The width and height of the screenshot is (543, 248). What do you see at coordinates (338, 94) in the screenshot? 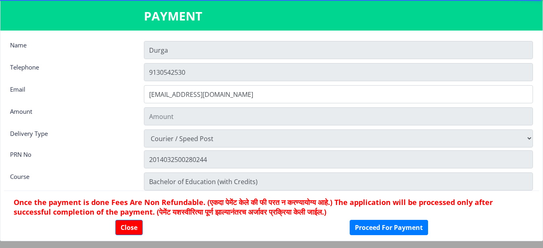
I see `input: Email` at bounding box center [338, 94].